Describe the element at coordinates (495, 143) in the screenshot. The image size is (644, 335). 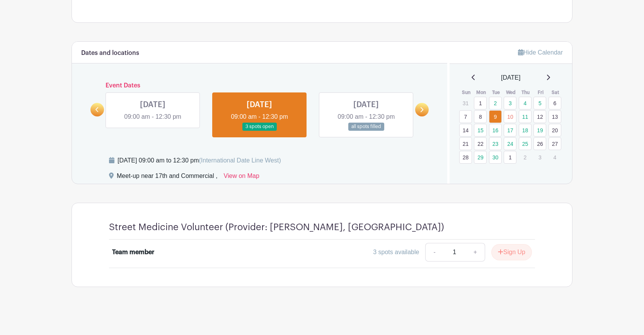
I see `a: 23` at that location.